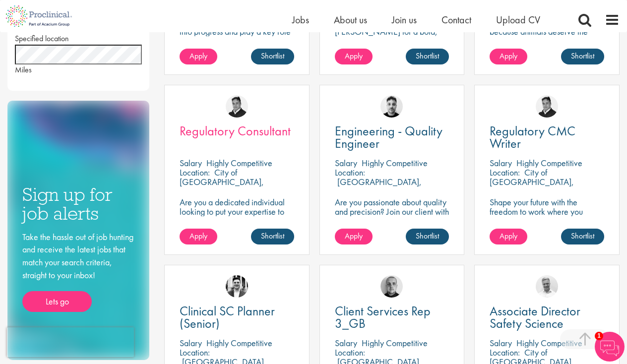 The width and height of the screenshot is (627, 364). Describe the element at coordinates (382, 317) in the screenshot. I see `span: Client Services Rep 3_GB` at that location.